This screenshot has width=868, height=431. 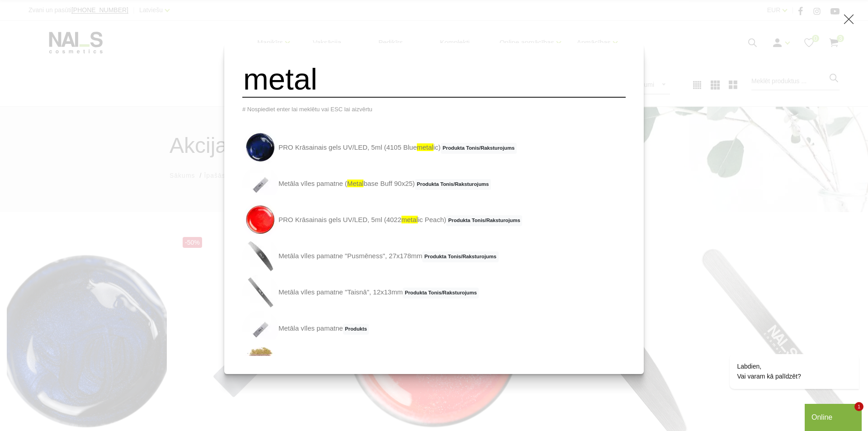 I want to click on a: Metāla vīles pamatne "Taisnā", 12x13mmProdukta Tonis/Raksturojums, so click(x=361, y=293).